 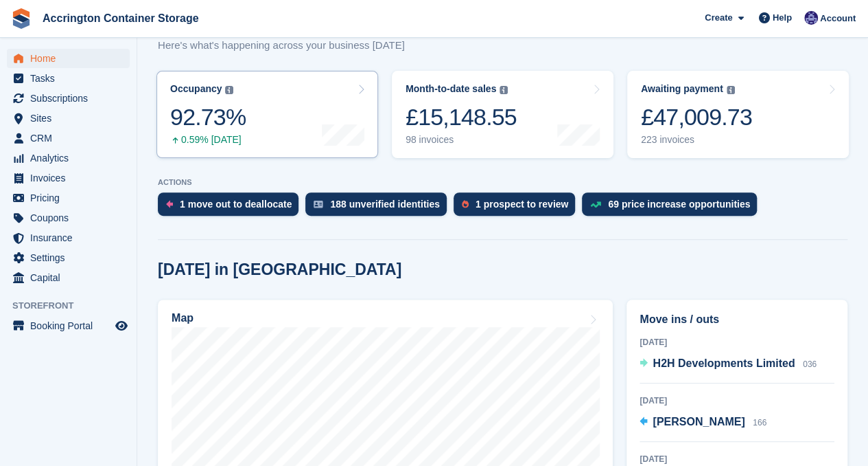 I want to click on span: CRM, so click(x=71, y=138).